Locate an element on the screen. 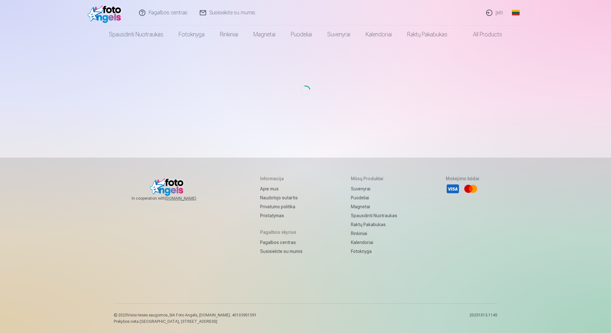 This screenshot has width=611, height=333. h5: Mokėjimo būdai is located at coordinates (462, 179).